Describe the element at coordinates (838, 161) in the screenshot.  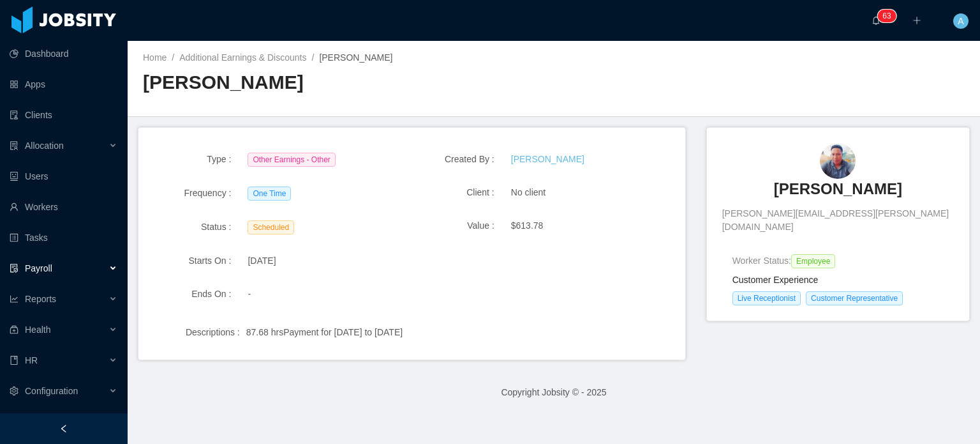
I see `img: fad9625b-5e95-407d-b103-0f7c65c1830e_67c8bf85586de-90w.png` at that location.